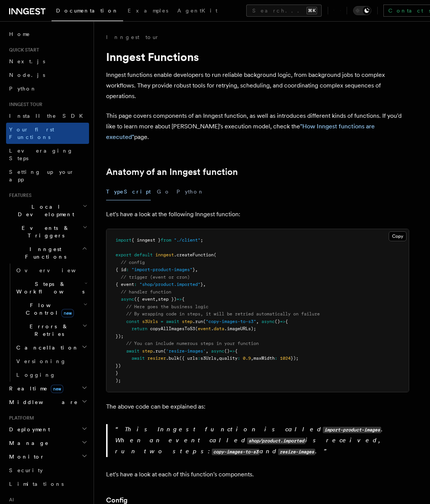 Image resolution: width=430 pixels, height=504 pixels. Describe the element at coordinates (19, 195) in the screenshot. I see `span: Features` at that location.